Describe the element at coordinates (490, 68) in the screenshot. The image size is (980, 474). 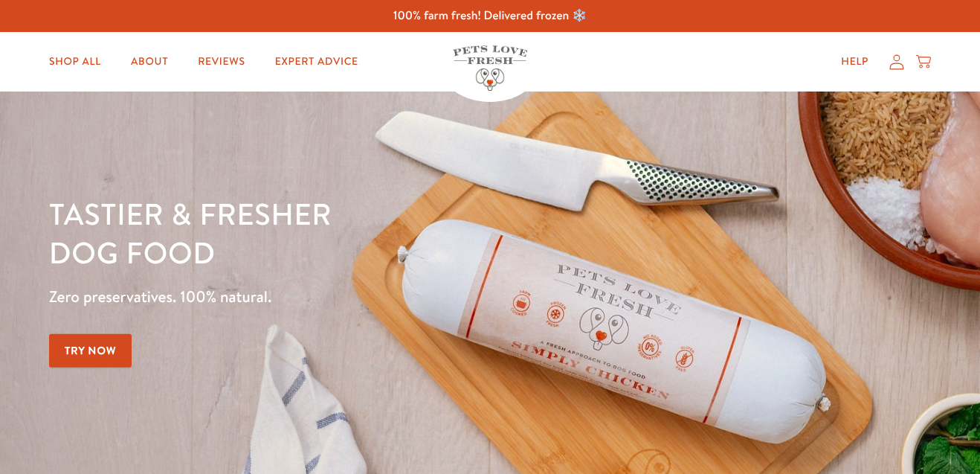
I see `img: Pets Love Fresh` at that location.